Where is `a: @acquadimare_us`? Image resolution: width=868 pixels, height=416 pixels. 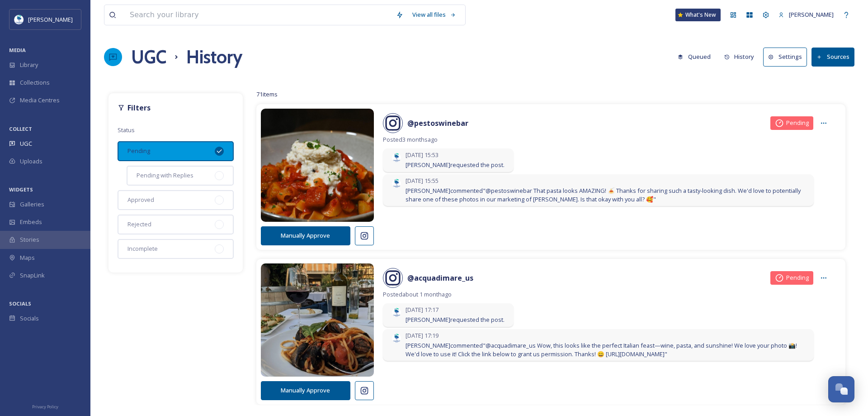 a: @acquadimare_us is located at coordinates (441, 278).